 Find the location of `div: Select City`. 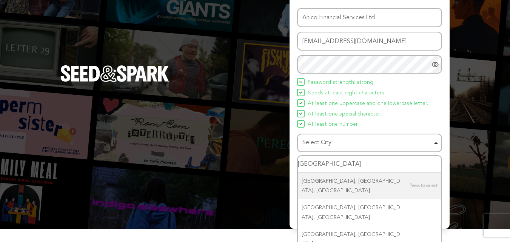

div: Select City is located at coordinates (368, 143).